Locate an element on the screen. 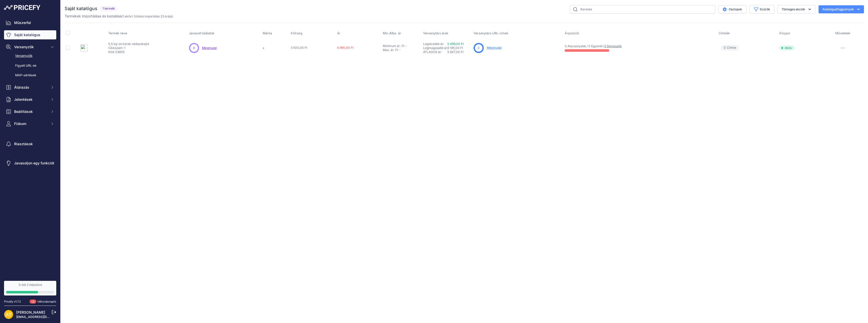 Image resolution: width=868 pixels, height=323 pixels. button: Fiókom is located at coordinates (30, 124).